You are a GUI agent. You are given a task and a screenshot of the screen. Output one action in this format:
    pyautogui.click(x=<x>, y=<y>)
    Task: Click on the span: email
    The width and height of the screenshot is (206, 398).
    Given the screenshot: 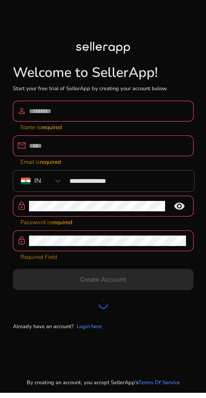 What is the action you would take?
    pyautogui.click(x=21, y=145)
    